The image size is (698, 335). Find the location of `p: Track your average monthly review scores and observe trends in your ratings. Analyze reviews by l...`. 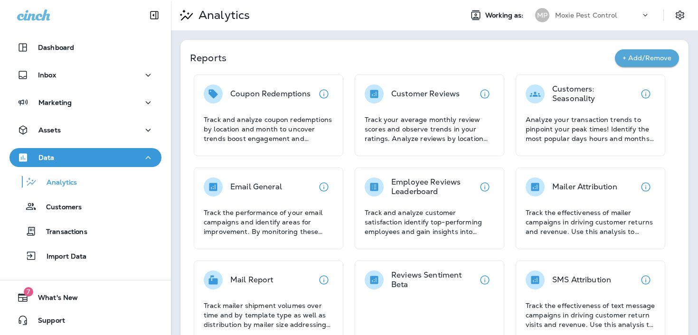

p: Track your average monthly review scores and observe trends in your ratings. Analyze reviews by l... is located at coordinates (429, 129).